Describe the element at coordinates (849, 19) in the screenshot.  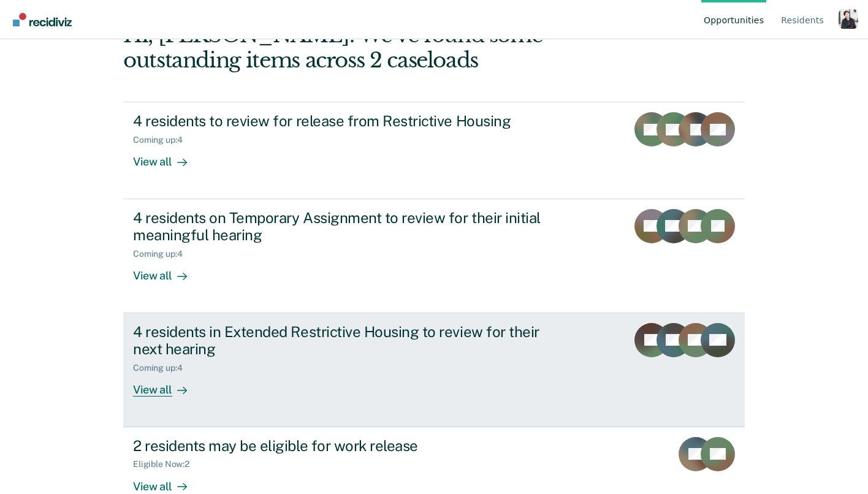
I see `button: Profile dropdown button` at that location.